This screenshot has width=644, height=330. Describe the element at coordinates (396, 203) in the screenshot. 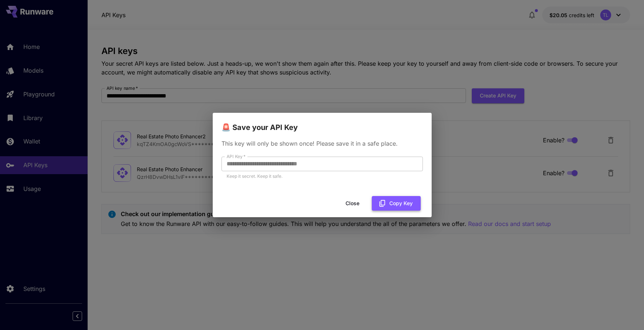

I see `button: Copy Key` at that location.